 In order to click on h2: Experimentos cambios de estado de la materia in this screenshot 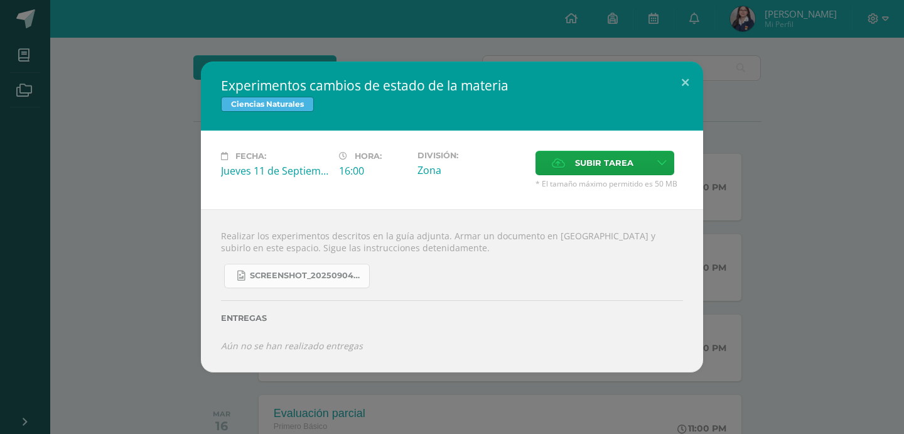, I will do `click(452, 85)`.